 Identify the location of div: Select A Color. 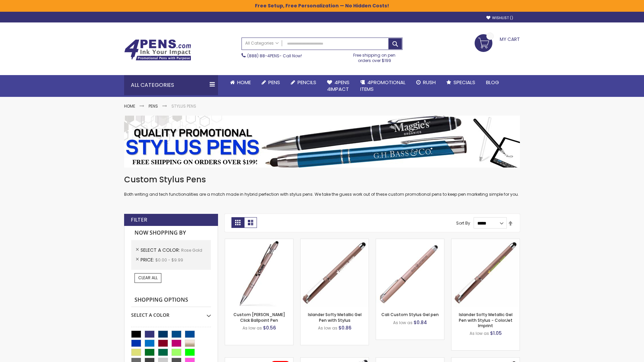
(171, 313).